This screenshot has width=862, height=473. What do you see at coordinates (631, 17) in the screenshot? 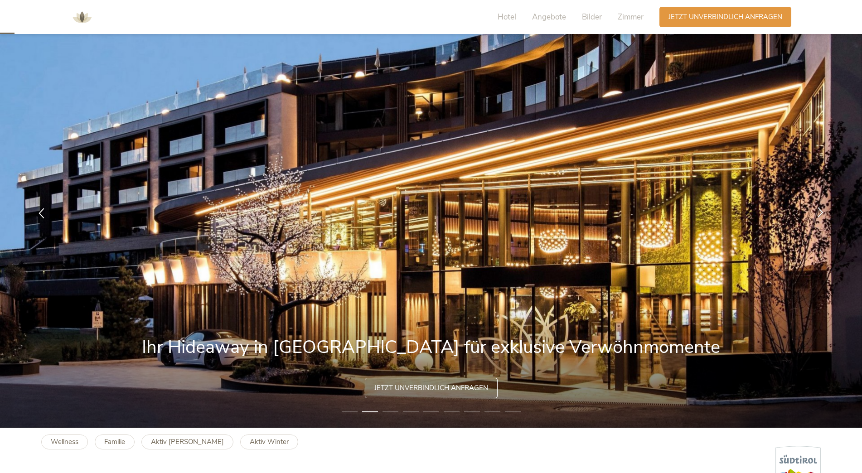
I see `span: Zimmer` at bounding box center [631, 17].